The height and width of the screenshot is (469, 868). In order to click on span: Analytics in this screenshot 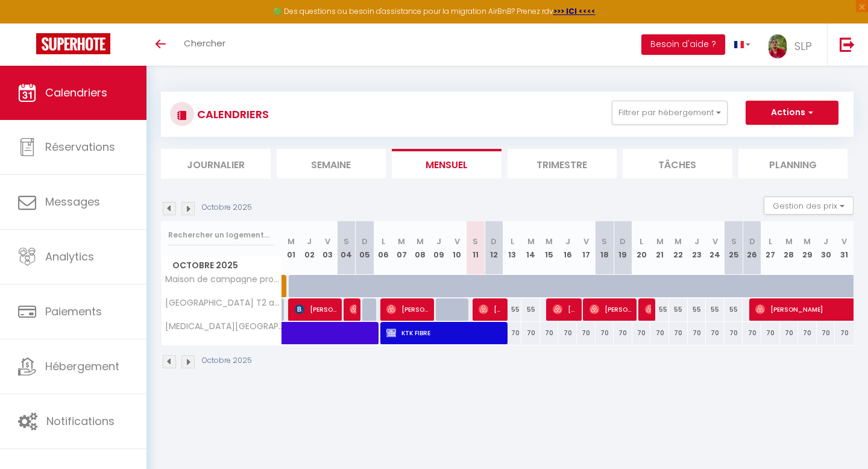, I will do `click(69, 256)`.